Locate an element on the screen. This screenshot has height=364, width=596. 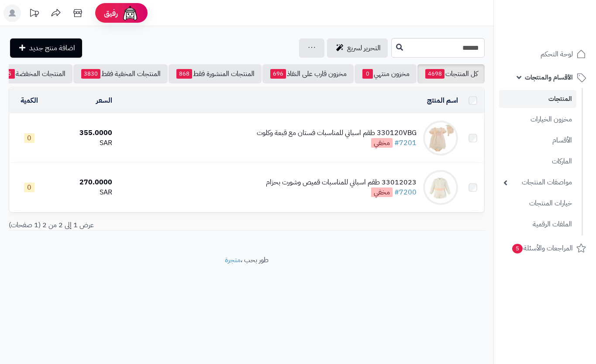
img: ai-face.png is located at coordinates (130, 13).